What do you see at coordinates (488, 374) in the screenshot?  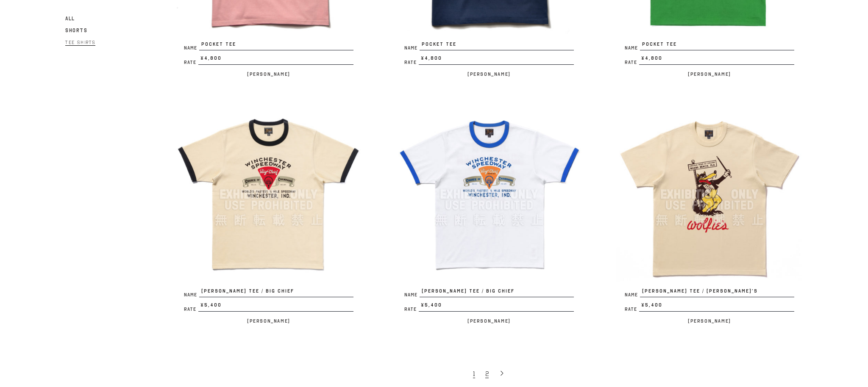 I see `a: 2` at bounding box center [488, 374].